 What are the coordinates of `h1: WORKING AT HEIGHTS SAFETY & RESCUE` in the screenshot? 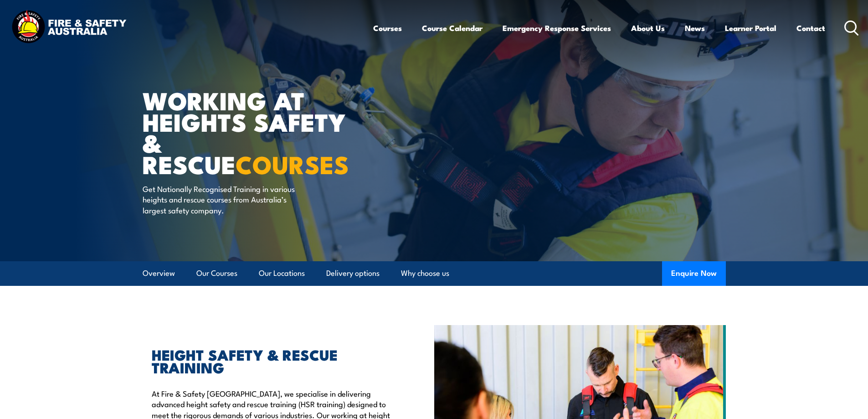 It's located at (255, 132).